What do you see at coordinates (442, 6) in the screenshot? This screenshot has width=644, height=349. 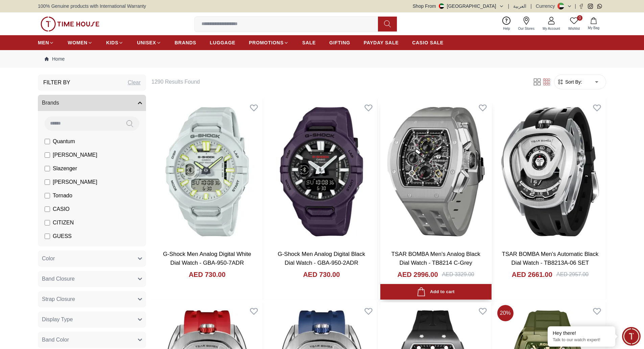 I see `img: United Arab Emirates` at bounding box center [442, 6].